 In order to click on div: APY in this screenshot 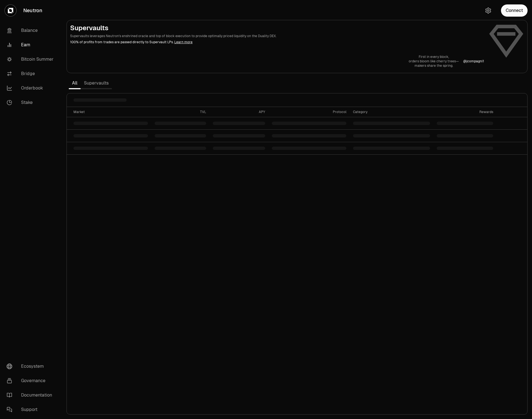, I will do `click(239, 112)`.